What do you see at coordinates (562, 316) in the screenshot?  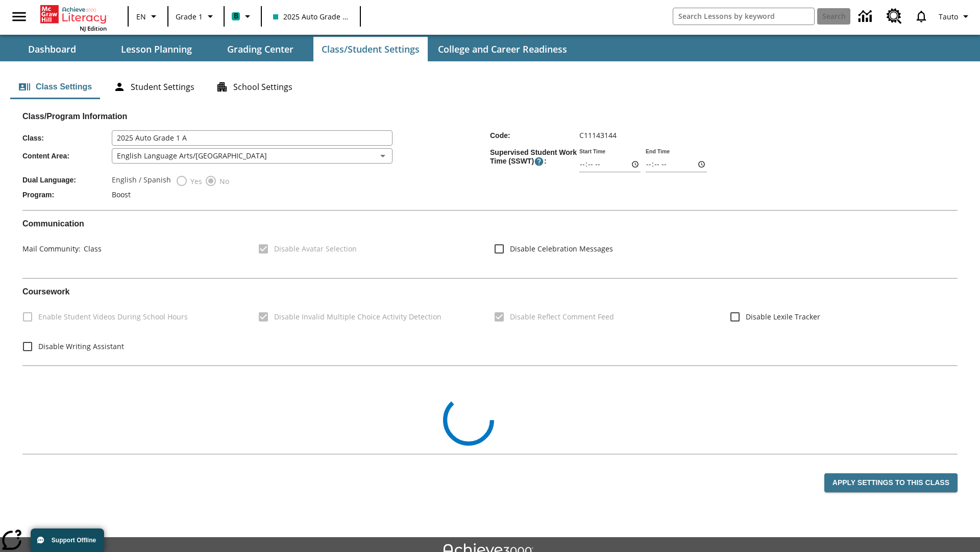 I see `span: Disable Reflect Comment Feed` at bounding box center [562, 316].